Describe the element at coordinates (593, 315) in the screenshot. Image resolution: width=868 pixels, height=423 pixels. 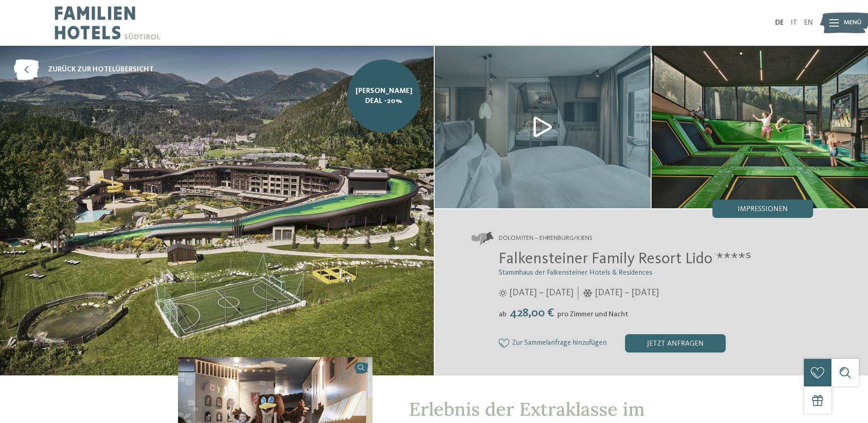
I see `span: pro Zimmer und Nacht` at that location.